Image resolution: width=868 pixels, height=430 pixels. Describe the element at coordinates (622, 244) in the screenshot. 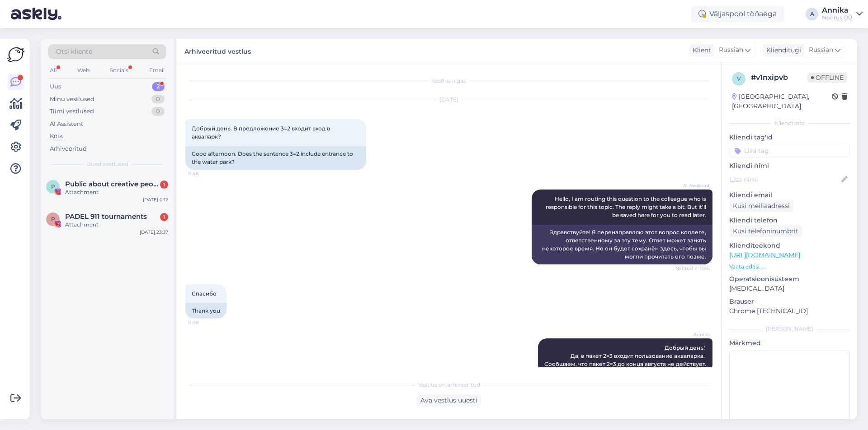

I see `div: Здравствуйте! Я перенаправляю этот вопрос коллеге, ответственному за эту тему. Ответ может занять...` at that location.